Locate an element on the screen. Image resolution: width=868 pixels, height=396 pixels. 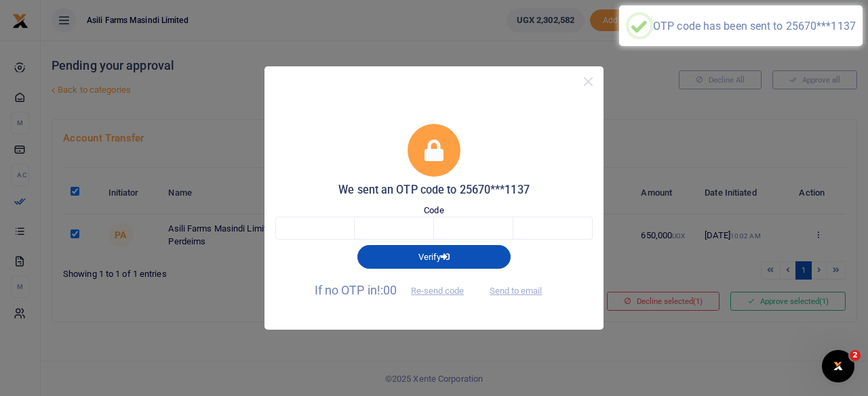
button: Verify is located at coordinates (434, 256).